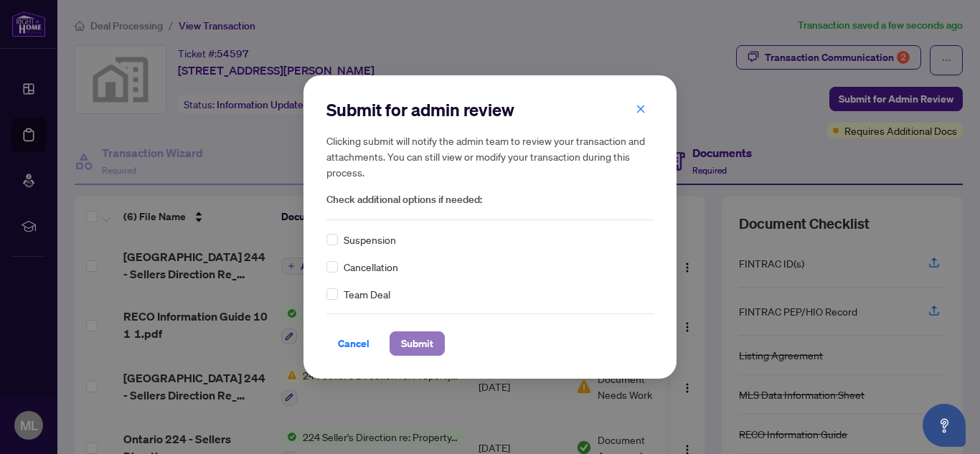 The width and height of the screenshot is (980, 454). I want to click on span: close, so click(640, 109).